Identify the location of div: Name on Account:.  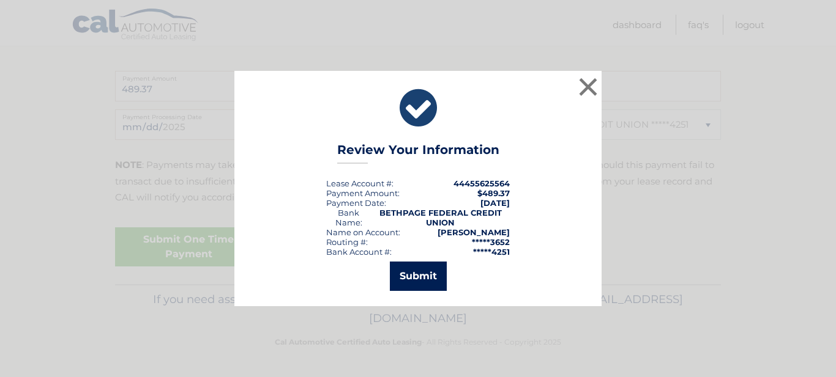
(363, 232).